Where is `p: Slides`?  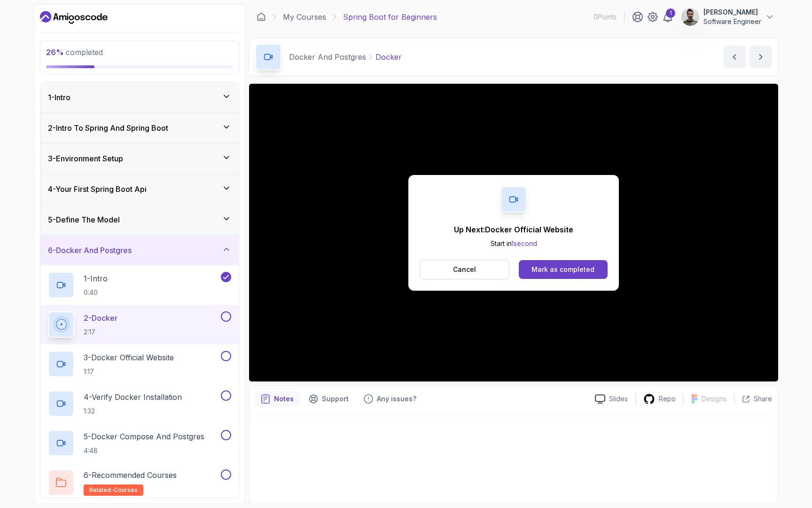
p: Slides is located at coordinates (619, 399).